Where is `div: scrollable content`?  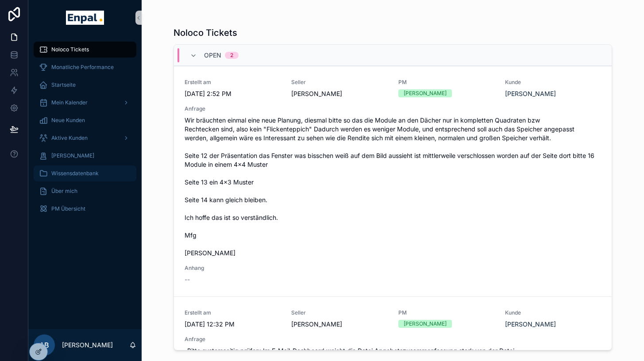
div: scrollable content is located at coordinates (85, 132).